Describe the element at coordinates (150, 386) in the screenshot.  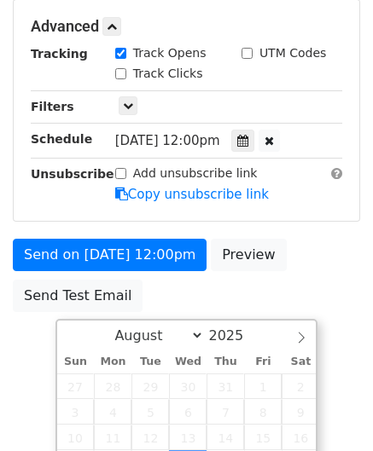
I see `span: July 29, 2025` at that location.